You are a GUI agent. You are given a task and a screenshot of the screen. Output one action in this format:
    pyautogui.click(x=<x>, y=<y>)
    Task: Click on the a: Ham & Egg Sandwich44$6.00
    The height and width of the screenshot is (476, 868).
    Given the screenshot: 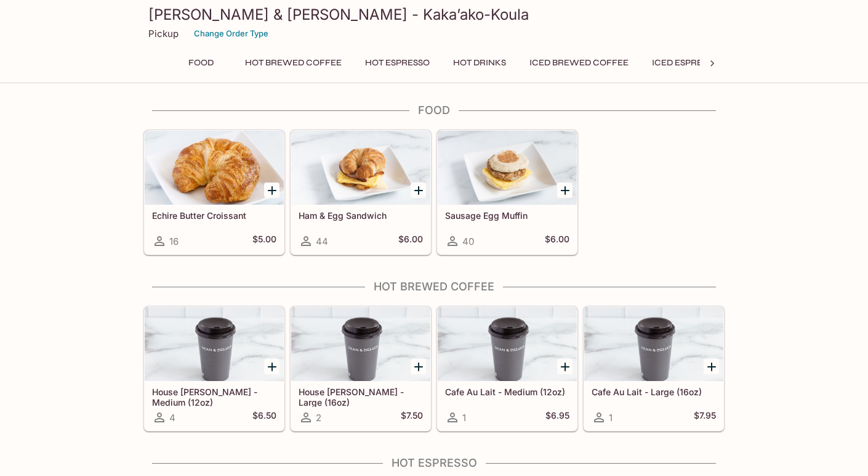 What is the action you would take?
    pyautogui.click(x=361, y=192)
    